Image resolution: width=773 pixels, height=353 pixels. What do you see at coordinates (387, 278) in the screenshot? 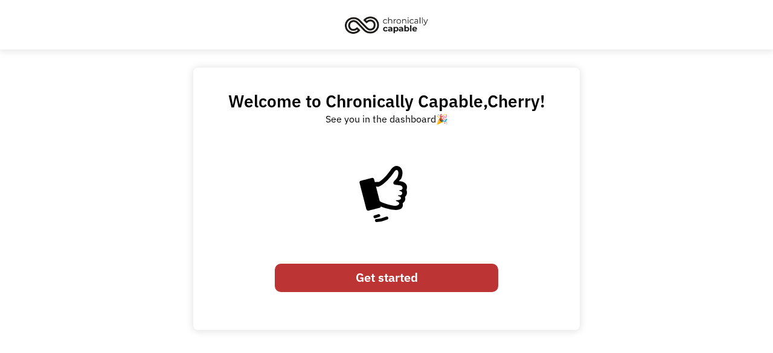
I see `a: Get started` at bounding box center [387, 278].